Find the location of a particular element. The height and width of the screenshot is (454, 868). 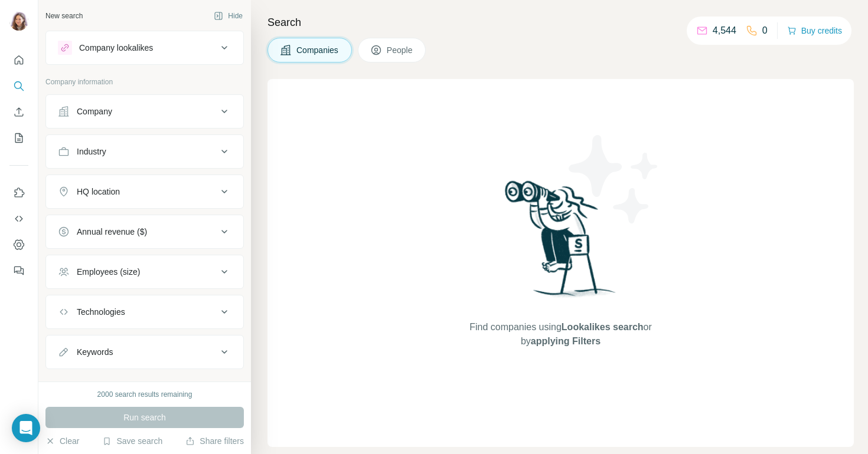

div: Annual revenue ($) is located at coordinates (112, 232).